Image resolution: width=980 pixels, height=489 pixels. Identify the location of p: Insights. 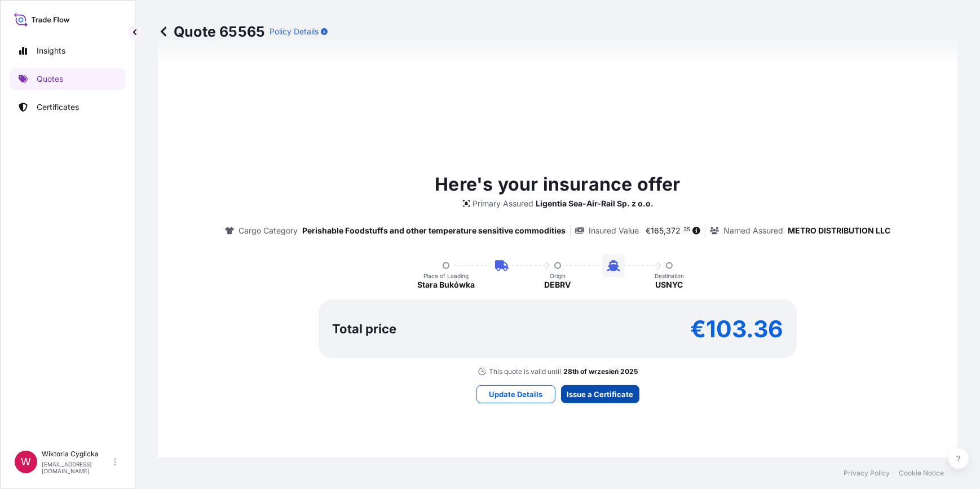
(51, 51).